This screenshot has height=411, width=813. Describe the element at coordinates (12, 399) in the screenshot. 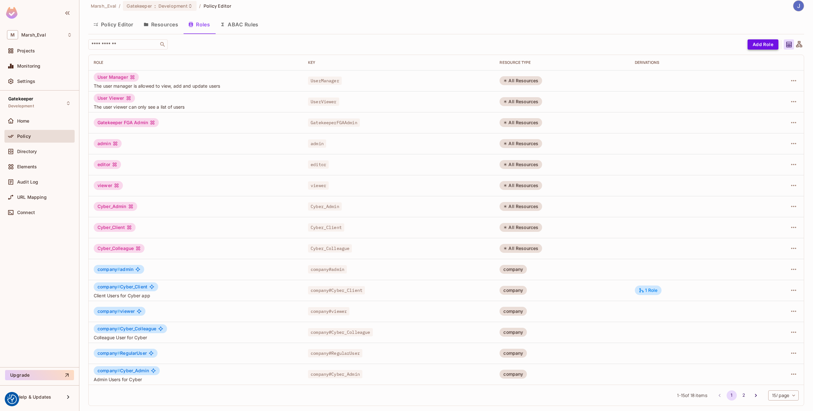

I see `button: Consent Preferences` at that location.